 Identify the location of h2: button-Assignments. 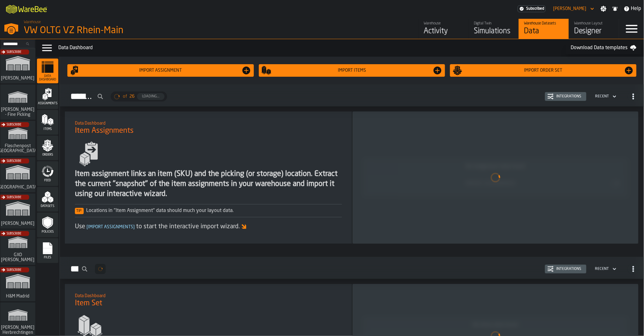
(352, 95).